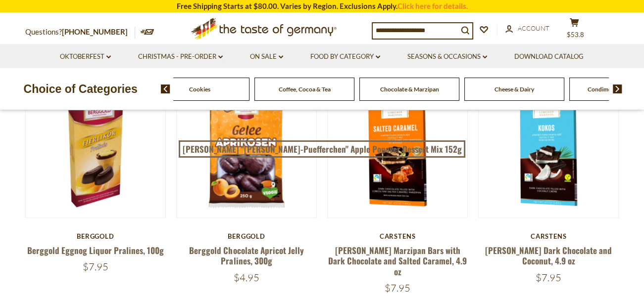 The width and height of the screenshot is (644, 298). What do you see at coordinates (527, 29) in the screenshot?
I see `a: Account` at bounding box center [527, 29].